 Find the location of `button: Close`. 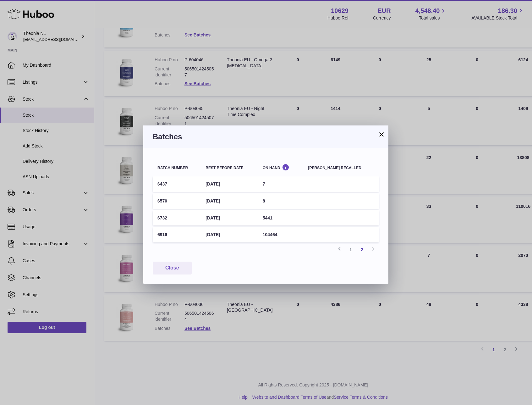

button: Close is located at coordinates (172, 268).